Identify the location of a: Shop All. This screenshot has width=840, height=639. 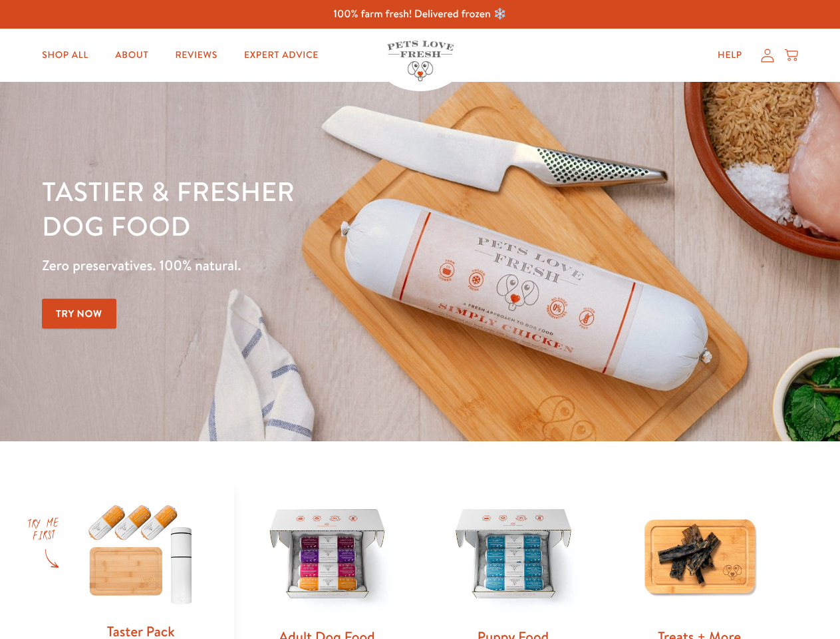
(65, 55).